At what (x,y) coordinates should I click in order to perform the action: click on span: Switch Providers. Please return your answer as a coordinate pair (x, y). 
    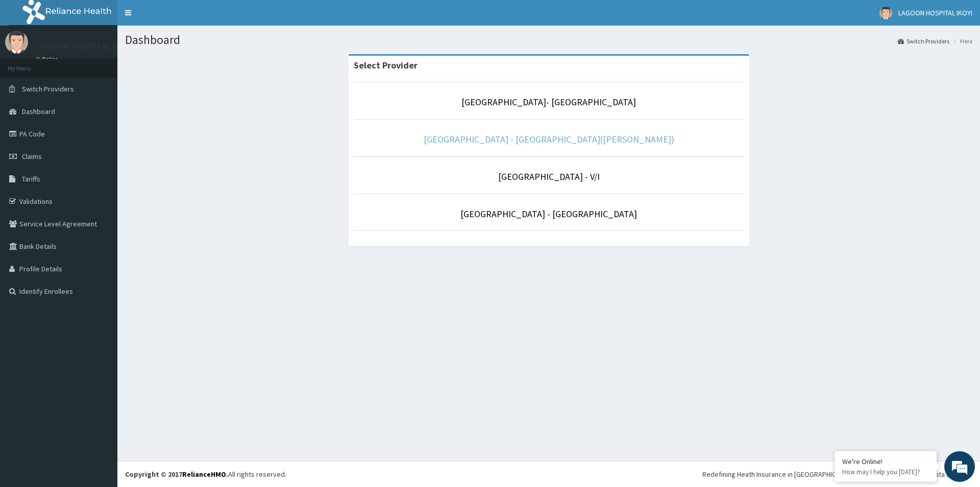
    Looking at the image, I should click on (48, 89).